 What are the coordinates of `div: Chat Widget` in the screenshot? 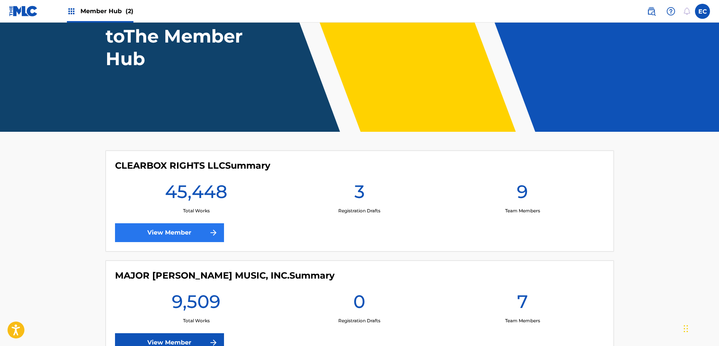 It's located at (701, 328).